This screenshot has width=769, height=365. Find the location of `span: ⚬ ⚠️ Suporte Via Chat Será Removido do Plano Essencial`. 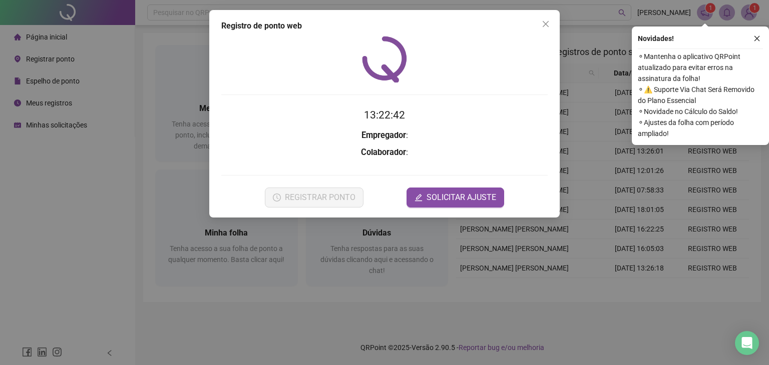

span: ⚬ ⚠️ Suporte Via Chat Será Removido do Plano Essencial is located at coordinates (700, 95).